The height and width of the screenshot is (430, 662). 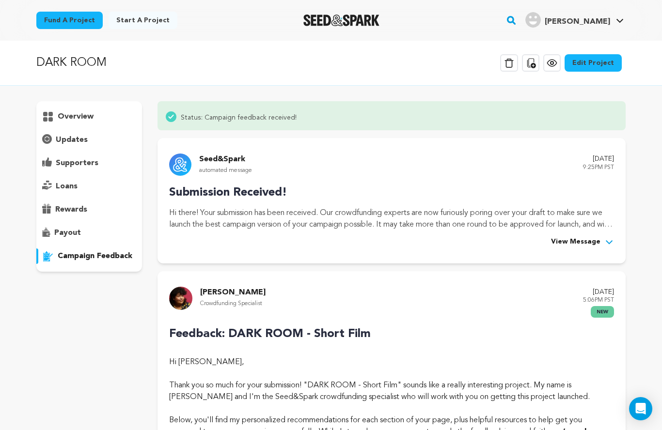 I want to click on p: 9:25PM PST, so click(x=599, y=168).